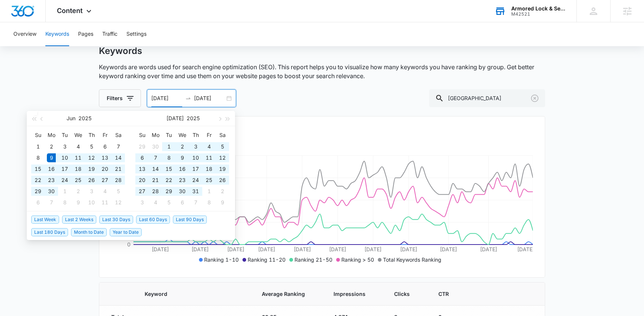  Describe the element at coordinates (65, 202) in the screenshot. I see `div: 8` at that location.